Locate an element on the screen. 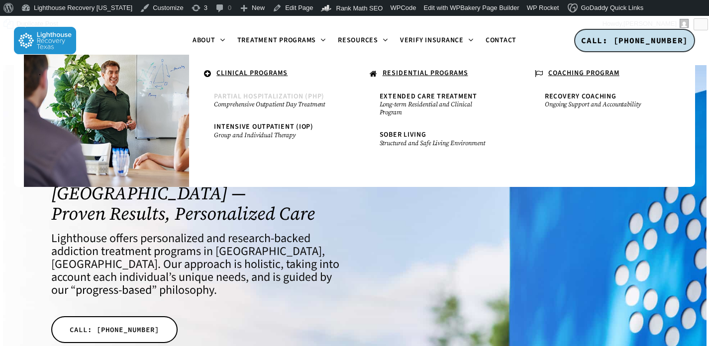 The height and width of the screenshot is (346, 709). a: RESIDENTIAL PROGRAMS is located at coordinates (437, 74).